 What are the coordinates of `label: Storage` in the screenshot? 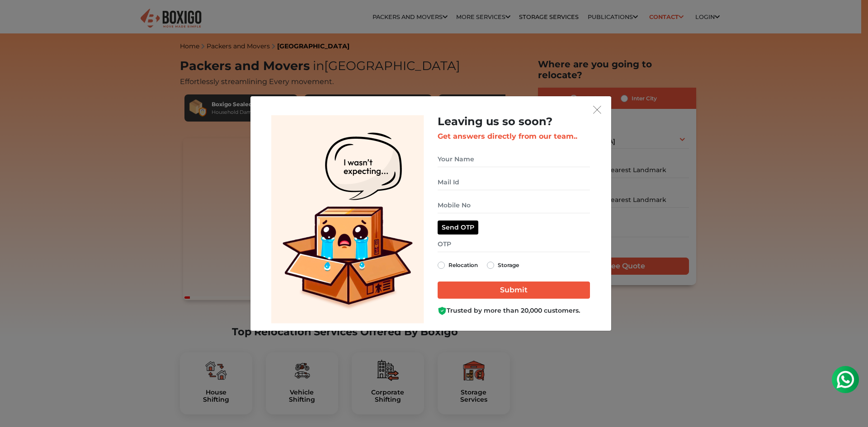 It's located at (508, 265).